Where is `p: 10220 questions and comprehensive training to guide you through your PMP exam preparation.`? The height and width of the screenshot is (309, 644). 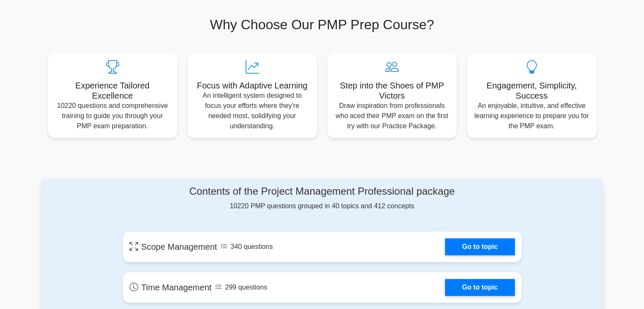
p: 10220 questions and comprehensive training to guide you through your PMP exam preparation. is located at coordinates (113, 116).